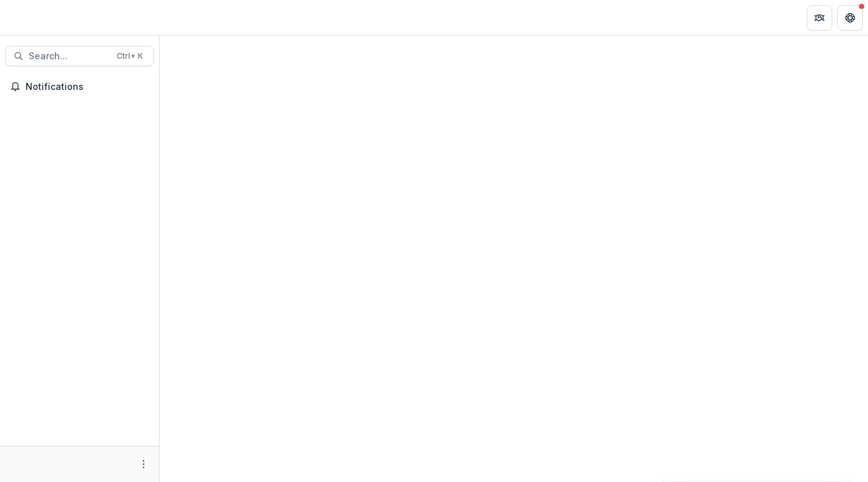 The height and width of the screenshot is (482, 868). I want to click on div: Ctrl + K, so click(130, 56).